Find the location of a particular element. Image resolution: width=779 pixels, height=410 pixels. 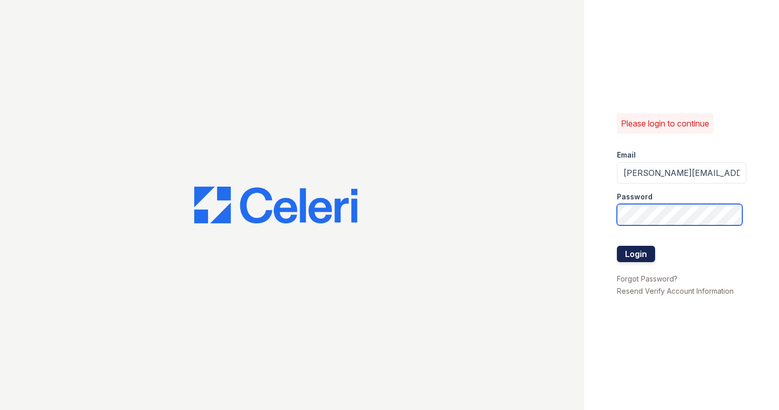

button: Login is located at coordinates (636, 254).